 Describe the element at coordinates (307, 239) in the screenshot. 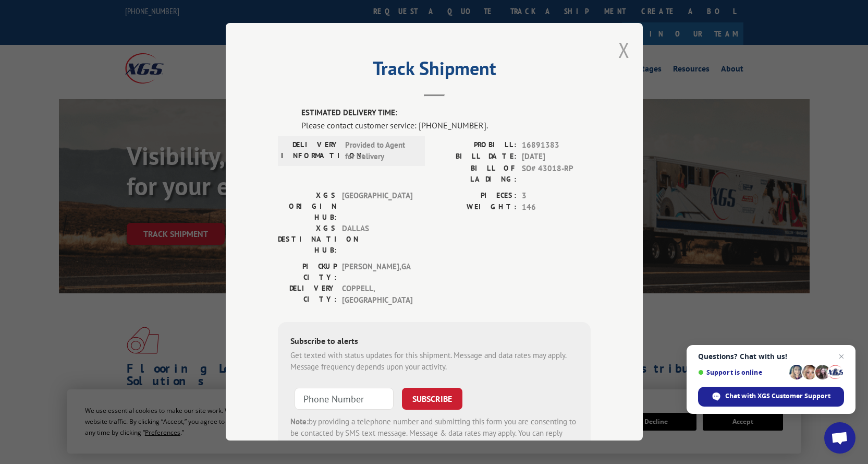

I see `label: XGS DESTINATION HUB:` at that location.